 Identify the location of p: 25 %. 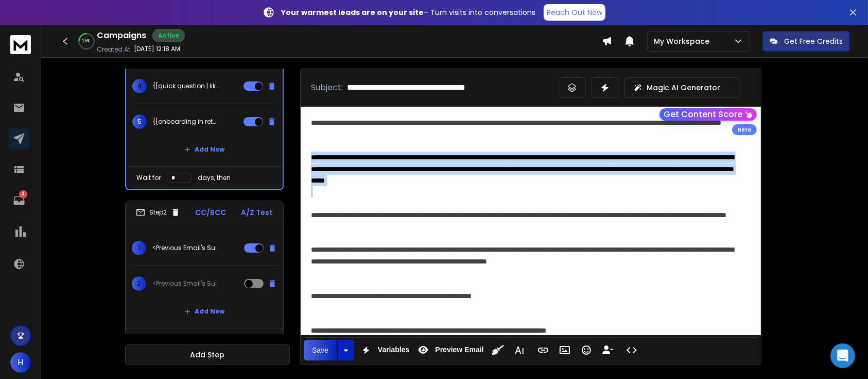
(86, 42).